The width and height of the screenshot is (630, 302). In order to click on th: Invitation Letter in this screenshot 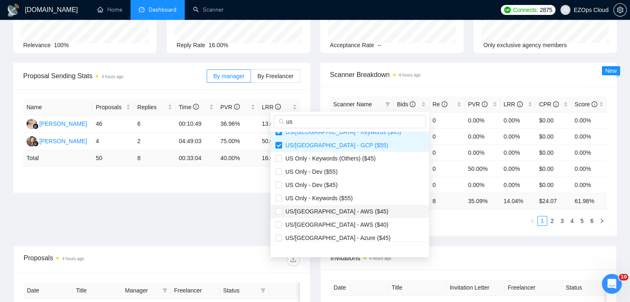, I will do `click(476, 288)`.